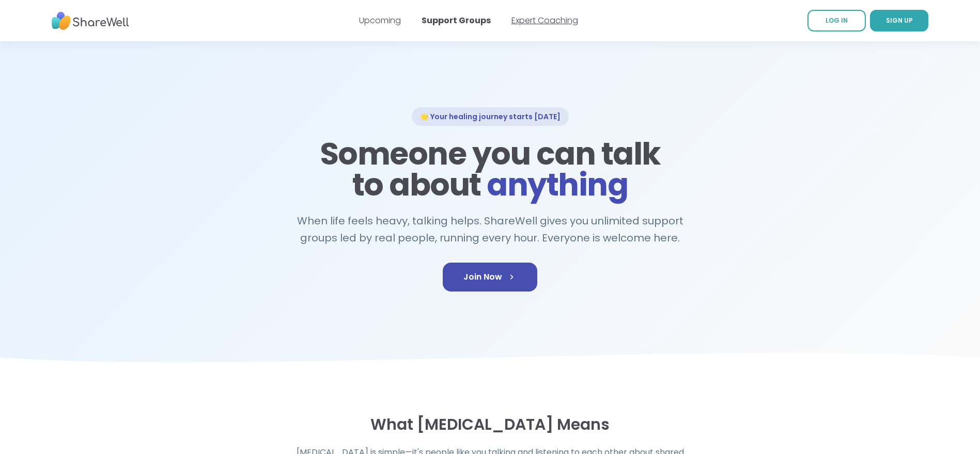 The height and width of the screenshot is (454, 980). What do you see at coordinates (490, 277) in the screenshot?
I see `a: Join Now` at bounding box center [490, 277].